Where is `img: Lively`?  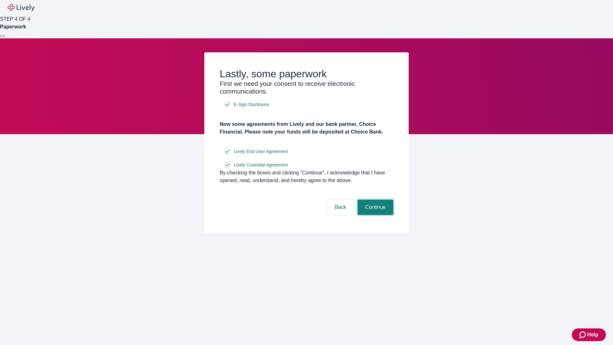
img: Lively is located at coordinates (21, 8).